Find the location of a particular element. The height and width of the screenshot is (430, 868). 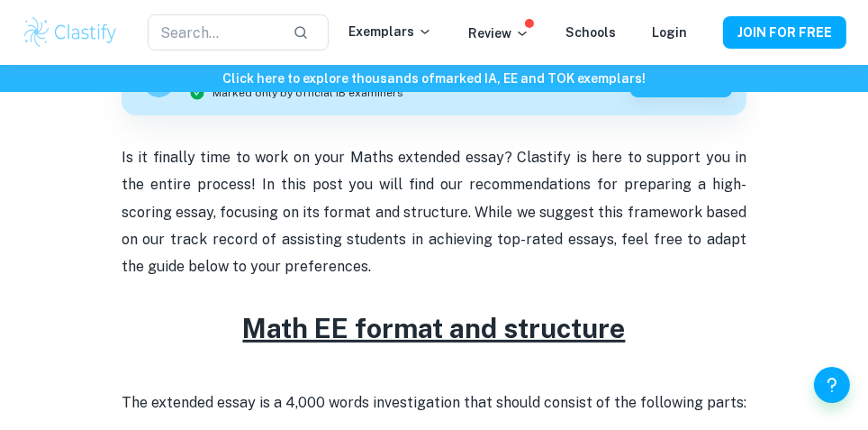

span: Marked only by official IB examiners is located at coordinates (308, 93).